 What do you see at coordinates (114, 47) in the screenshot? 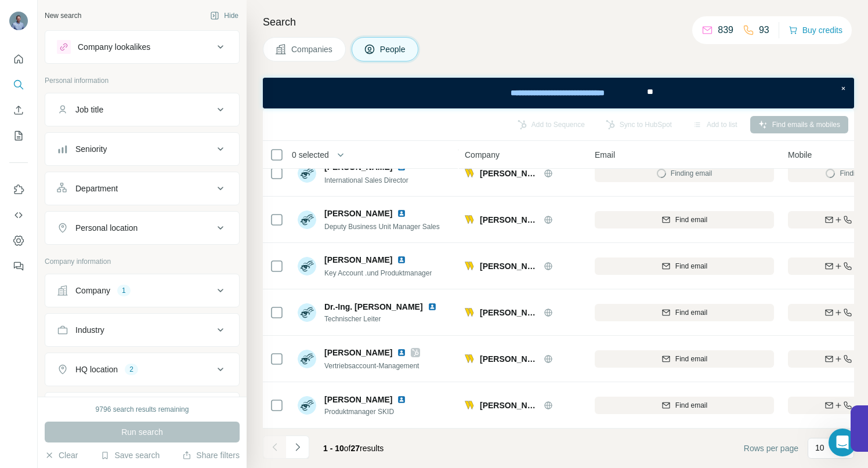
I see `div: Company lookalikes` at bounding box center [114, 47].